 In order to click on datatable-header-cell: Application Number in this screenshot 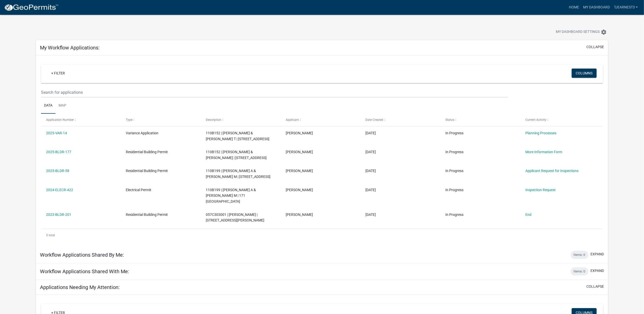, I will do `click(81, 120)`.